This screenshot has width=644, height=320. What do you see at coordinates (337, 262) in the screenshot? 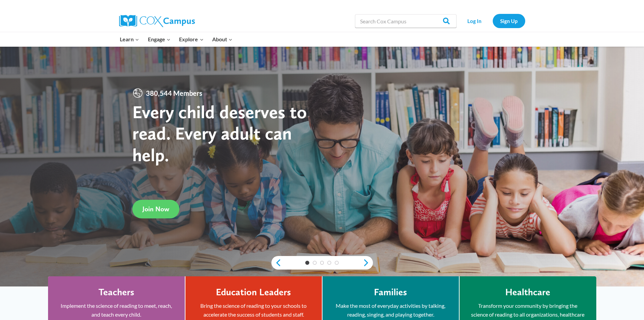
I see `a: 5` at bounding box center [337, 262].